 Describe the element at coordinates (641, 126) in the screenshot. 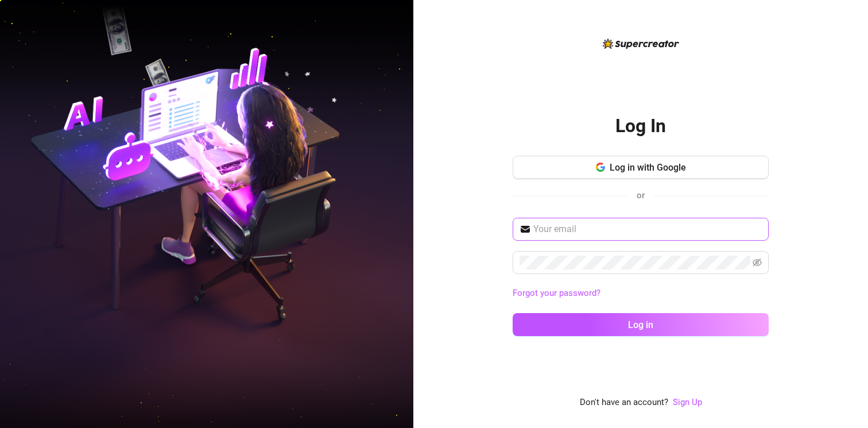

I see `h2: Log In` at that location.